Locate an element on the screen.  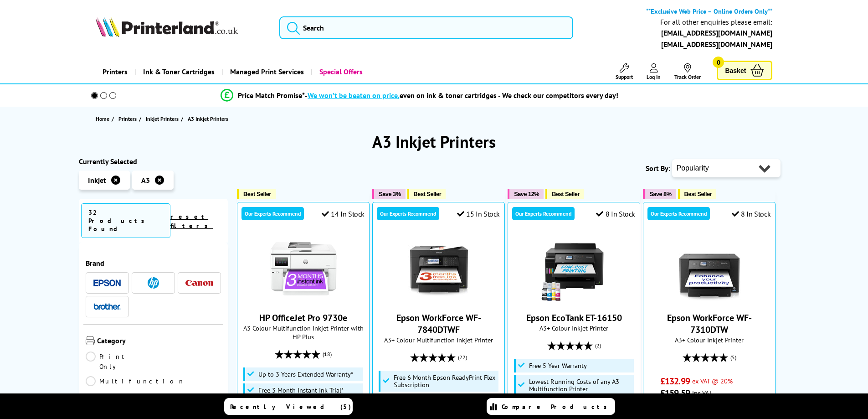
span: £132.99 is located at coordinates (675, 381).